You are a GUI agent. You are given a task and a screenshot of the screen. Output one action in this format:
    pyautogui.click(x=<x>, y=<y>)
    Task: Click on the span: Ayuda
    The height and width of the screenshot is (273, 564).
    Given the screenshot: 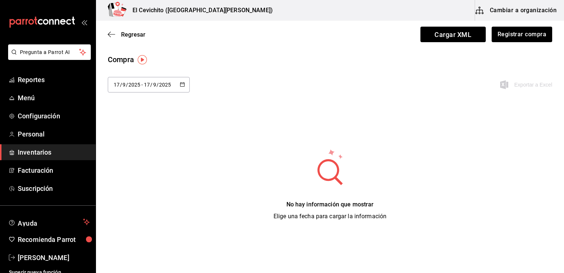 What is the action you would take?
    pyautogui.click(x=49, y=222)
    